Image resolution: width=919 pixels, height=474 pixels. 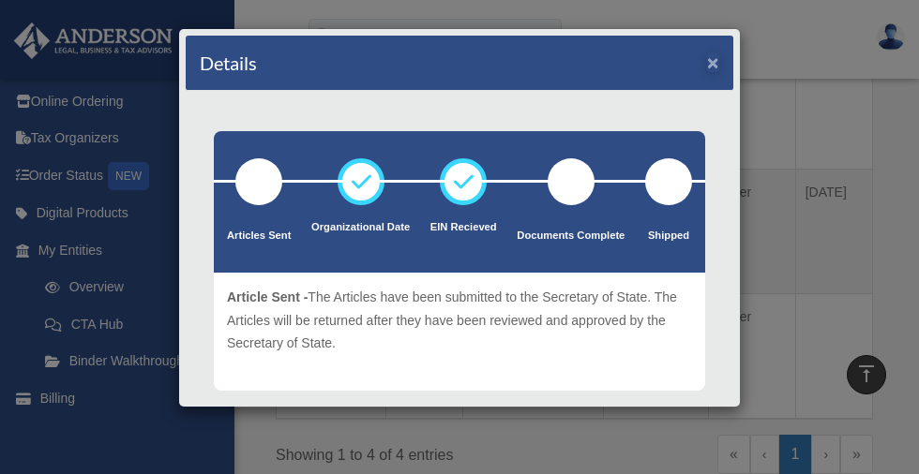 What do you see at coordinates (463, 228) in the screenshot?
I see `p: EIN Recieved` at bounding box center [463, 228].